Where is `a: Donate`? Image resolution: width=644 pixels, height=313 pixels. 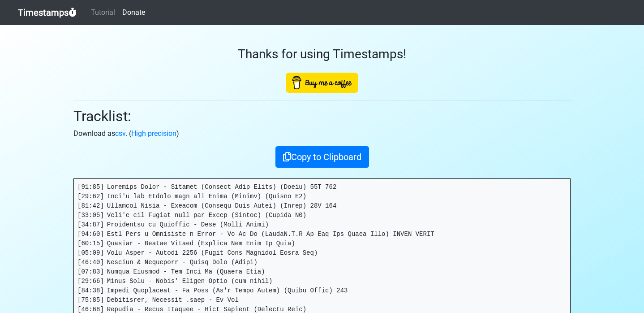 a: Donate is located at coordinates (133, 13).